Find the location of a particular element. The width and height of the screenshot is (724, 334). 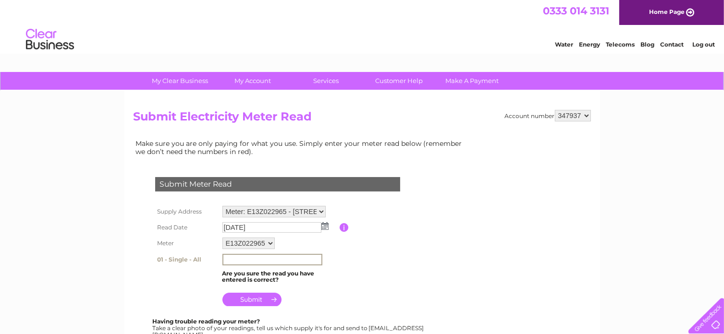

th: Meter is located at coordinates (186, 244).